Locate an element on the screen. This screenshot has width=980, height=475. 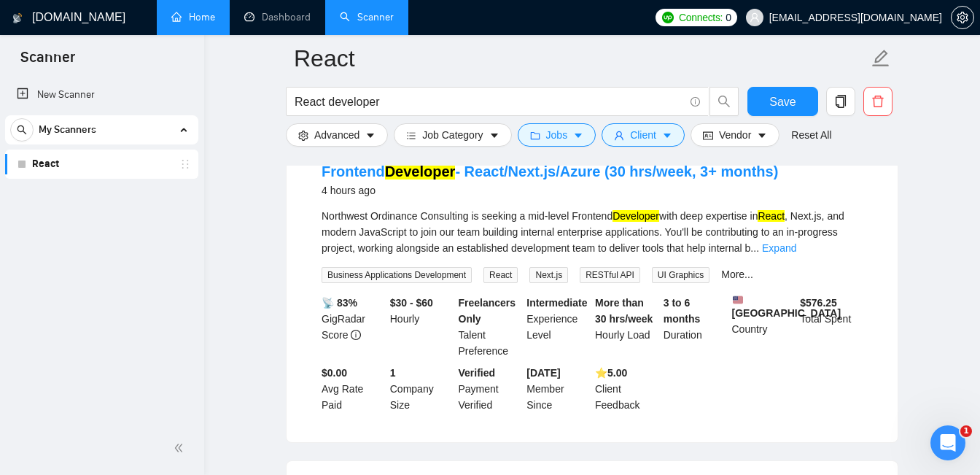
div: Duration is located at coordinates (695, 327).